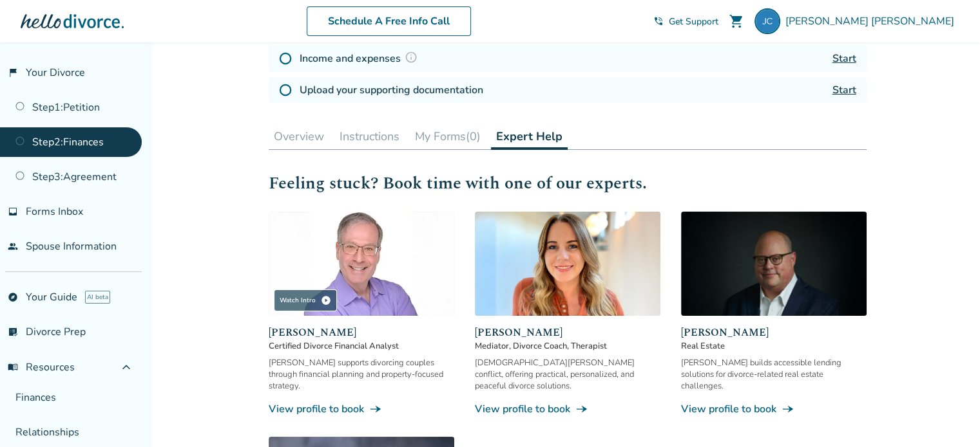 The image size is (980, 447). Describe the element at coordinates (774, 346) in the screenshot. I see `span: Real Estate` at that location.